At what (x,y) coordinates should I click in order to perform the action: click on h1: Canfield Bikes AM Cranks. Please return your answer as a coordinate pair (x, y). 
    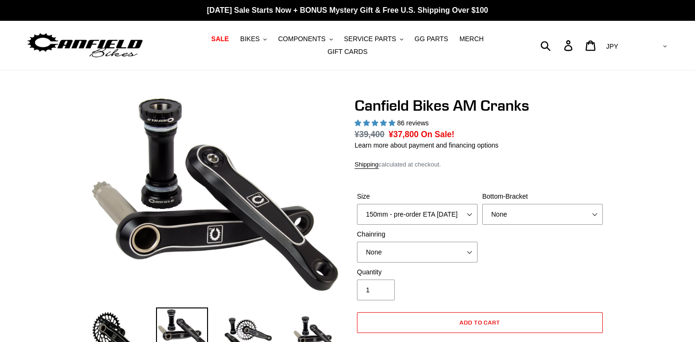
    Looking at the image, I should click on (480, 105).